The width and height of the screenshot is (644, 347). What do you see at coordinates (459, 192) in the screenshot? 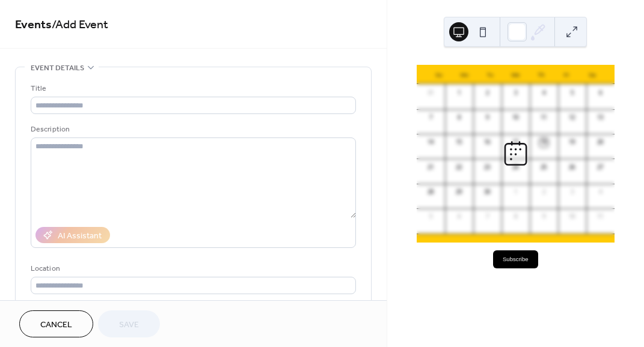
I see `div: 29` at bounding box center [459, 192].